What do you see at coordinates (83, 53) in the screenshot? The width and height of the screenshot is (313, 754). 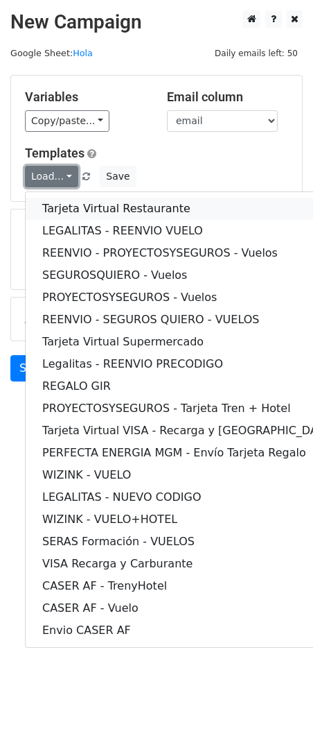 I see `a: Hola` at bounding box center [83, 53].